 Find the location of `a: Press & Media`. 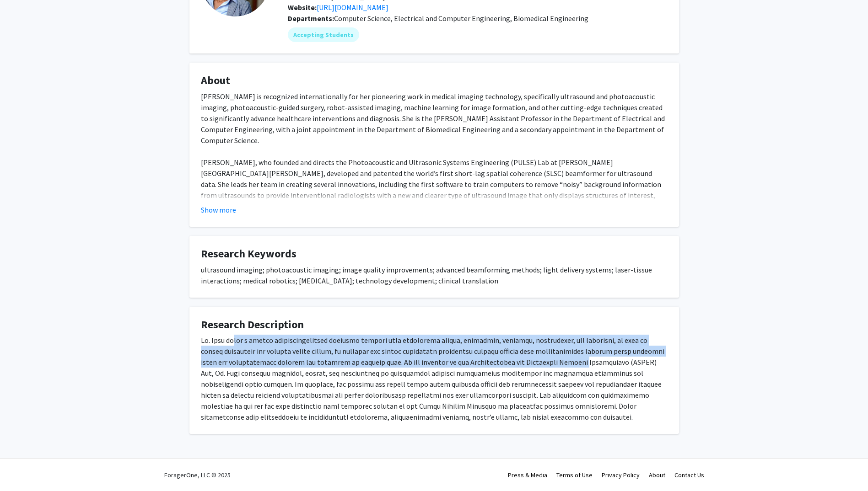

a: Press & Media is located at coordinates (528, 475).